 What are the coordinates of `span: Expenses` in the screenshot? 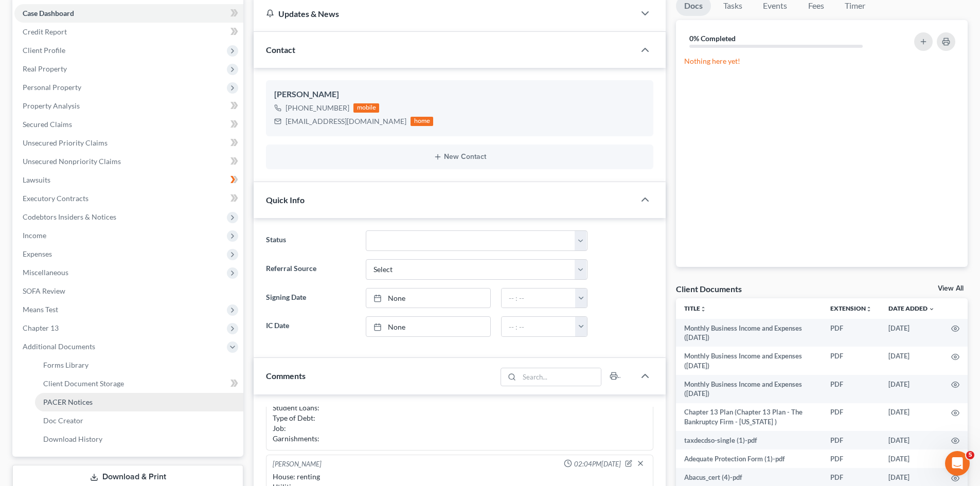 It's located at (37, 253).